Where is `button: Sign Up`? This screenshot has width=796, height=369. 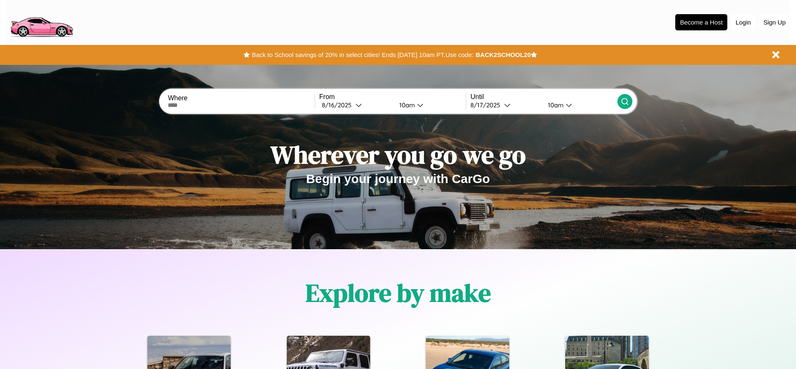 button: Sign Up is located at coordinates (775, 22).